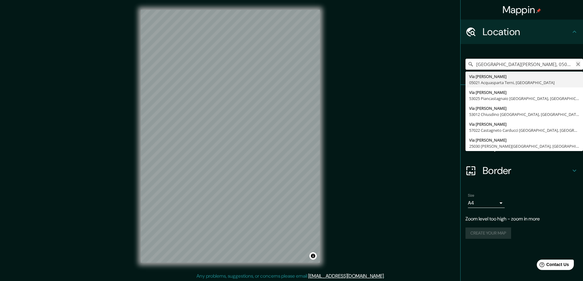  What do you see at coordinates (527, 32) in the screenshot?
I see `h4: Location` at bounding box center [527, 32].